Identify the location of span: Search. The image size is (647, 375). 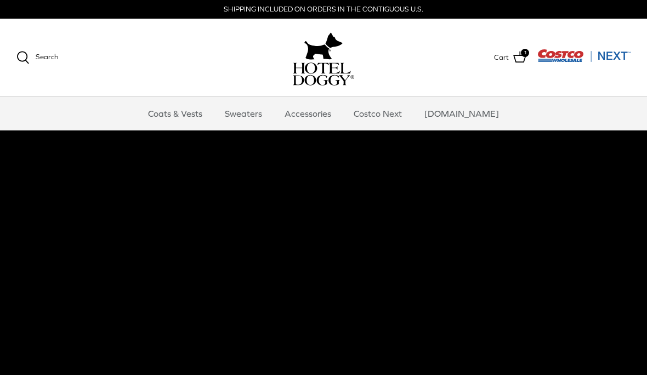
(47, 56).